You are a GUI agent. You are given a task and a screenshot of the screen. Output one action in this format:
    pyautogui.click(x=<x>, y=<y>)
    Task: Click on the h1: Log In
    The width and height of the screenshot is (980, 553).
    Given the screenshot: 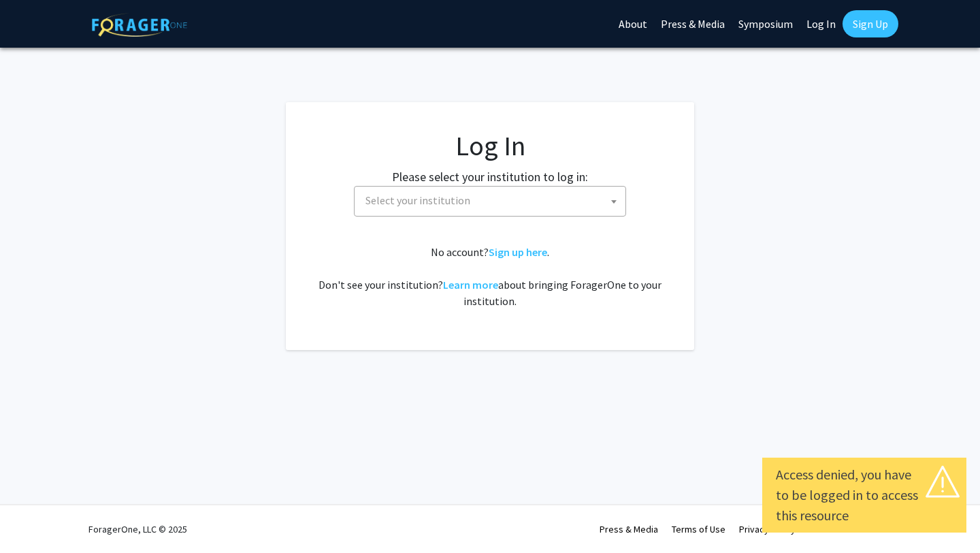 What is the action you would take?
    pyautogui.click(x=490, y=146)
    